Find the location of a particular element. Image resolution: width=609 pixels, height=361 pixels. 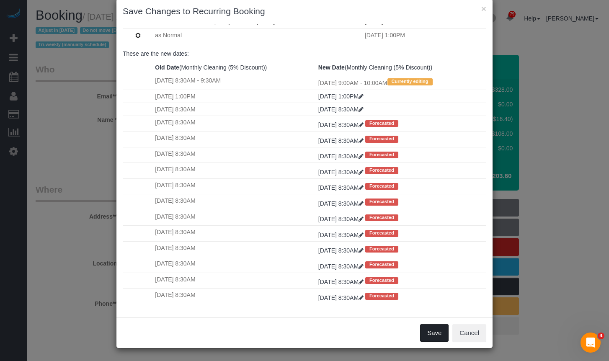

strong: Old Date is located at coordinates (167, 67).